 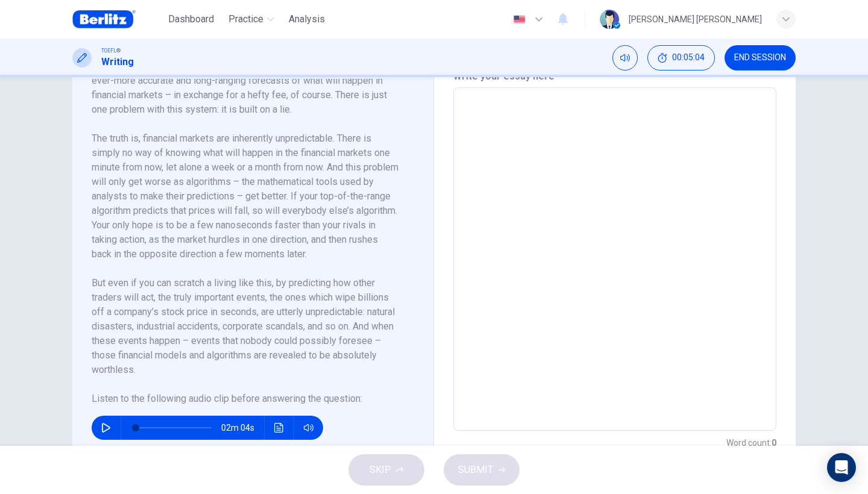 What do you see at coordinates (243, 428) in the screenshot?
I see `span: 02m 04s` at bounding box center [243, 428].